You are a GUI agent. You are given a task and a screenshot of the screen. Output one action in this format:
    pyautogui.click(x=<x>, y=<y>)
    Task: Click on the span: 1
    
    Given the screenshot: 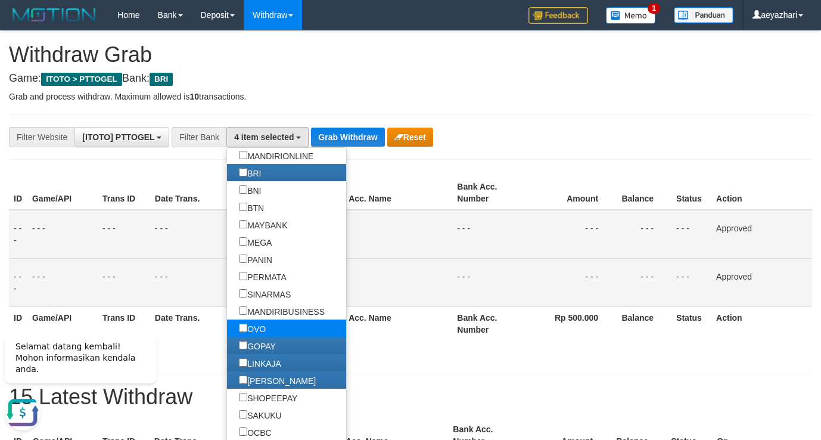 What is the action you would take?
    pyautogui.click(x=654, y=8)
    